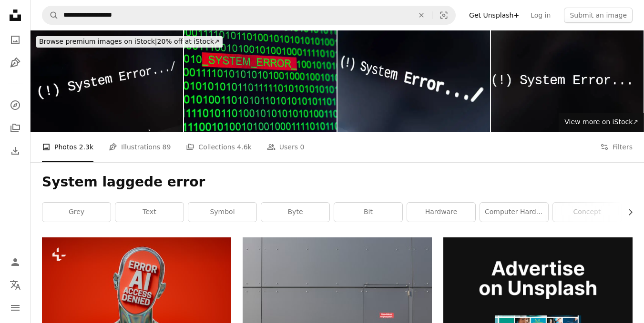  Describe the element at coordinates (422, 15) in the screenshot. I see `button: Clear` at that location.